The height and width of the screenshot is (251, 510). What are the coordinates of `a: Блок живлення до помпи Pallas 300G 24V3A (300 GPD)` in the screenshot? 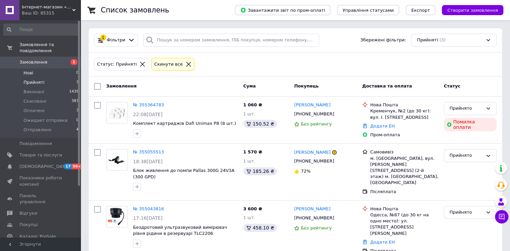 It's located at (184, 173).